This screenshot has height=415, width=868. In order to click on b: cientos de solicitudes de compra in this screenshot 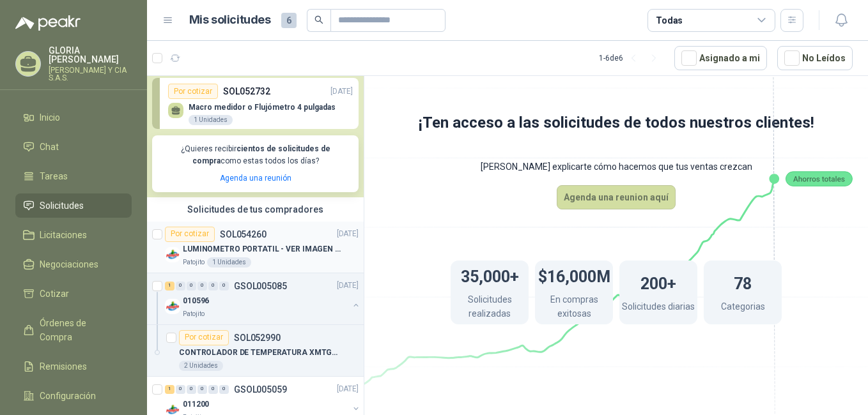, I will do `click(261, 154)`.